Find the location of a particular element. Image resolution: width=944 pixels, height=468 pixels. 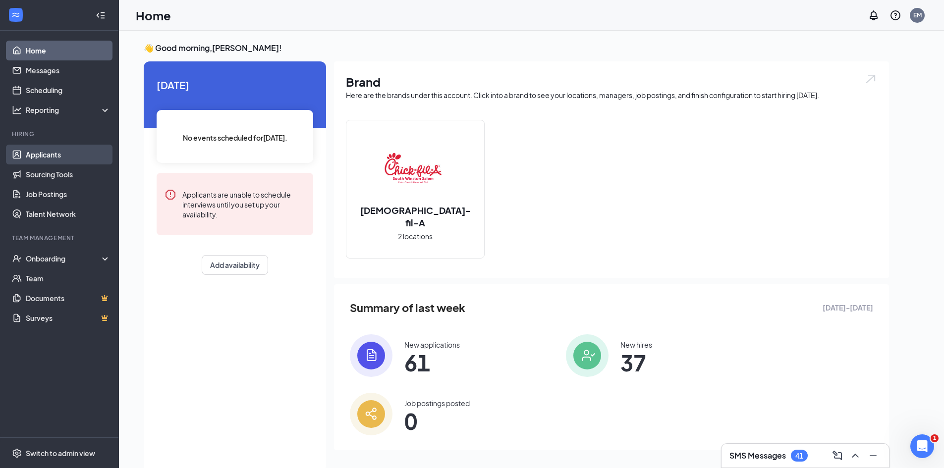

svg: UserCheck is located at coordinates (17, 259).